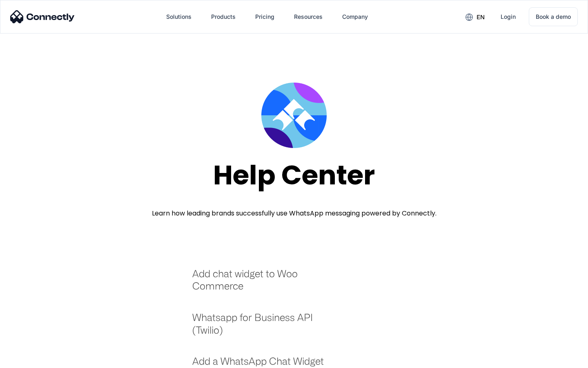 This screenshot has width=588, height=368. What do you see at coordinates (553, 17) in the screenshot?
I see `a: Book a demo` at bounding box center [553, 17].